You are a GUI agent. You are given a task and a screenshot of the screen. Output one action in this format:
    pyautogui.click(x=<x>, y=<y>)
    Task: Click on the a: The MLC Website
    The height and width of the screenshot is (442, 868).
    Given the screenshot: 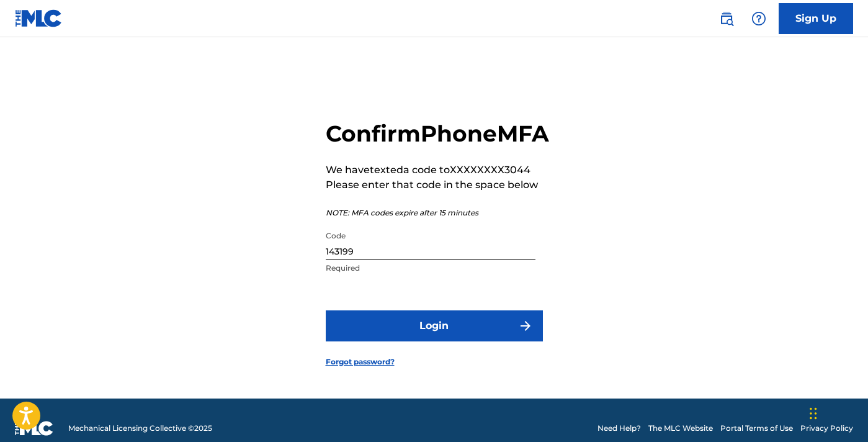 What is the action you would take?
    pyautogui.click(x=681, y=429)
    